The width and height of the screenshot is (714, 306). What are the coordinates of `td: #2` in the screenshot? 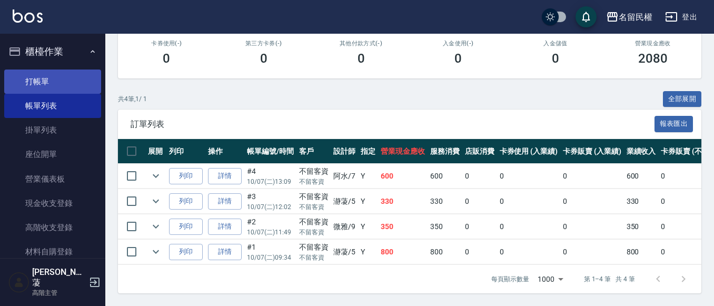 It's located at (270, 226).